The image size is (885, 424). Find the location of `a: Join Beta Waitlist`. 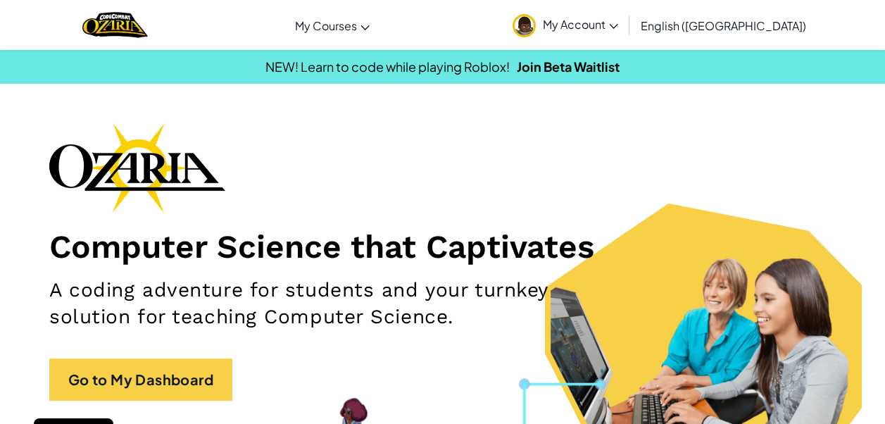

a: Join Beta Waitlist is located at coordinates (568, 66).